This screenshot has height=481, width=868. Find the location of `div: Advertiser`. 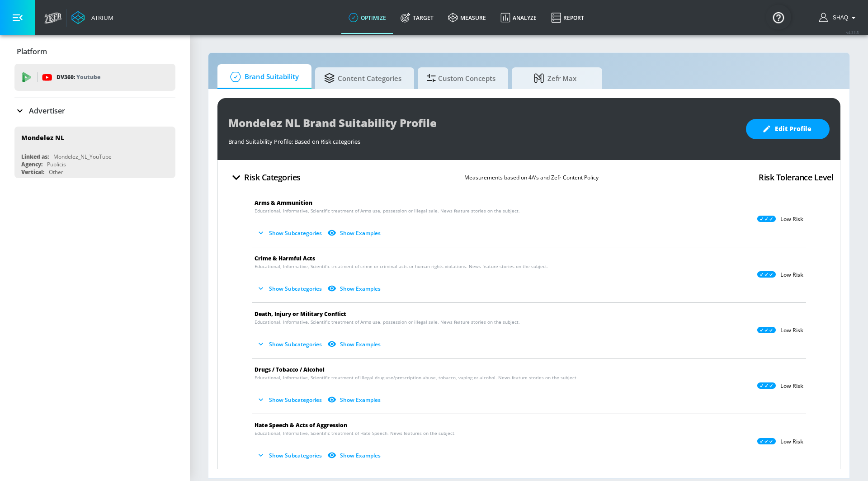

div: Advertiser is located at coordinates (95, 111).